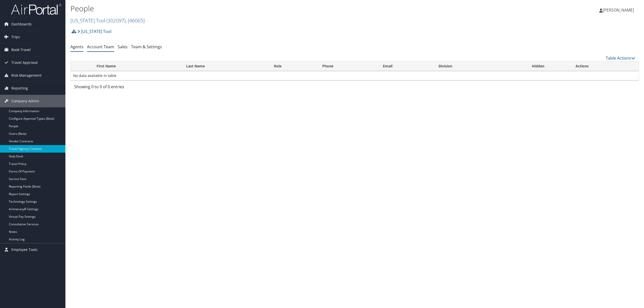 This screenshot has width=644, height=308. Describe the element at coordinates (605, 66) in the screenshot. I see `th: Actions` at that location.